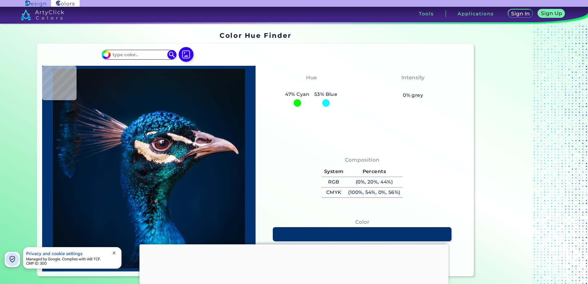 This screenshot has height=284, width=588. Describe the element at coordinates (186, 54) in the screenshot. I see `img: icon picture` at that location.